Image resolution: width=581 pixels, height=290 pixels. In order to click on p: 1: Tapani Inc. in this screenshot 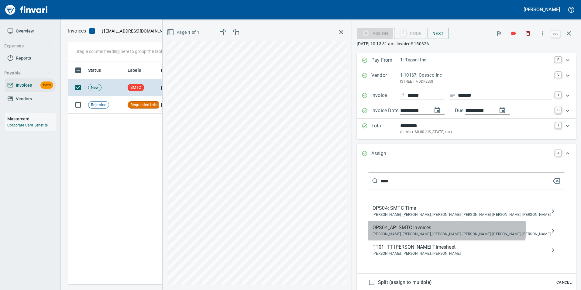, I will do `click(476, 60)`.